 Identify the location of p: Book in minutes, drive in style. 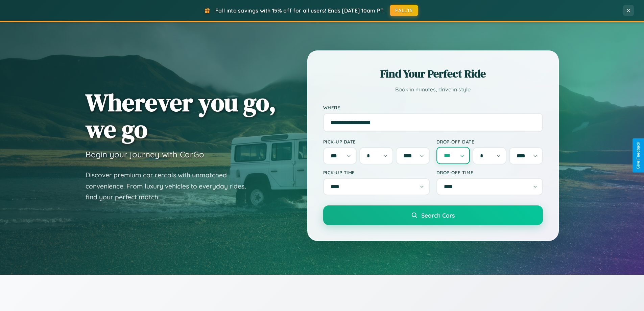
(433, 89).